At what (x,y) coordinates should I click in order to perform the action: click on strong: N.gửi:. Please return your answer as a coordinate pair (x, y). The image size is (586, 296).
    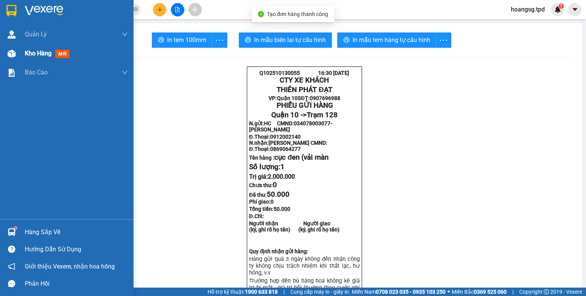
    Looking at the image, I should click on (45, 57).